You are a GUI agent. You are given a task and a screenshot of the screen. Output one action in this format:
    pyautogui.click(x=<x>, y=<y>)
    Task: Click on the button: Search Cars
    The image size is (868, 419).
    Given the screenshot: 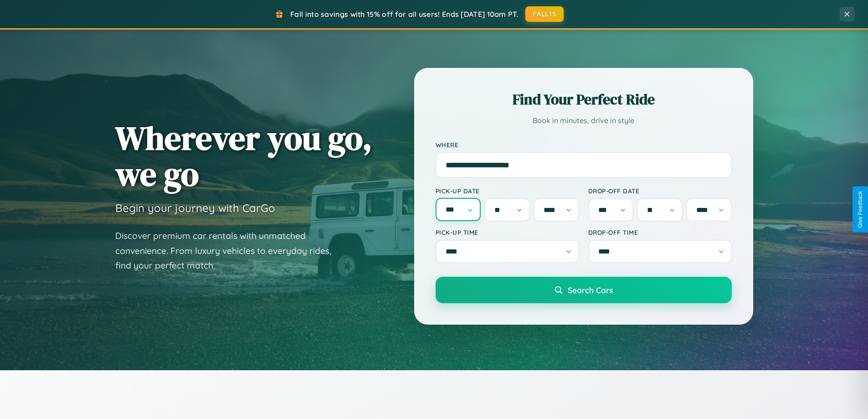 What is the action you would take?
    pyautogui.click(x=584, y=290)
    